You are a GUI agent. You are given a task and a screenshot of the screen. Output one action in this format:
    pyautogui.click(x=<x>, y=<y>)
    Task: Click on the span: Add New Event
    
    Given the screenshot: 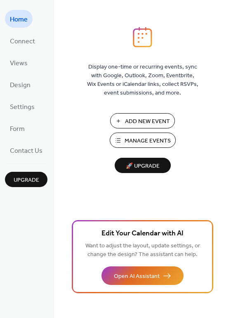 What is the action you would take?
    pyautogui.click(x=148, y=121)
    